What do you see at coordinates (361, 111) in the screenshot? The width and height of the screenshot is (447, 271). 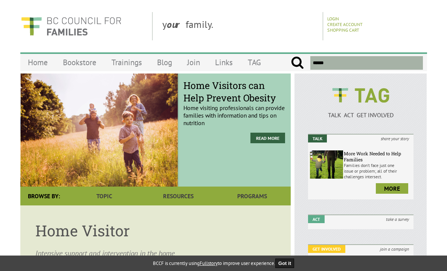 I see `a: TALK ACT GET INVOLVED` at bounding box center [361, 111].